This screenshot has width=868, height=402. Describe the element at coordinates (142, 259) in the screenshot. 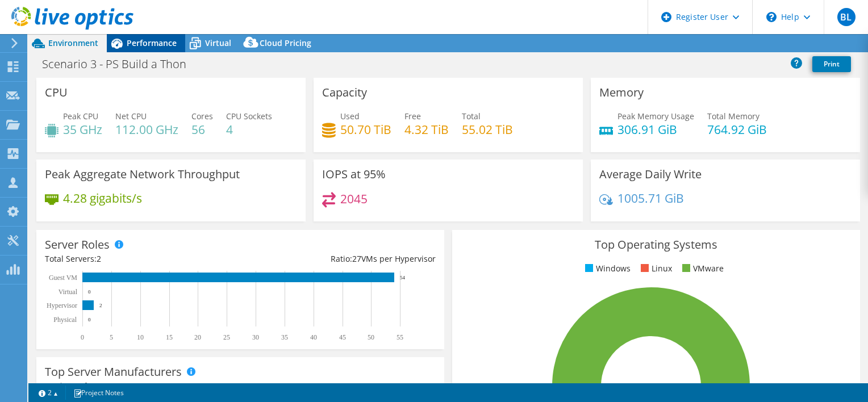

I see `div: Total Servers:` at that location.